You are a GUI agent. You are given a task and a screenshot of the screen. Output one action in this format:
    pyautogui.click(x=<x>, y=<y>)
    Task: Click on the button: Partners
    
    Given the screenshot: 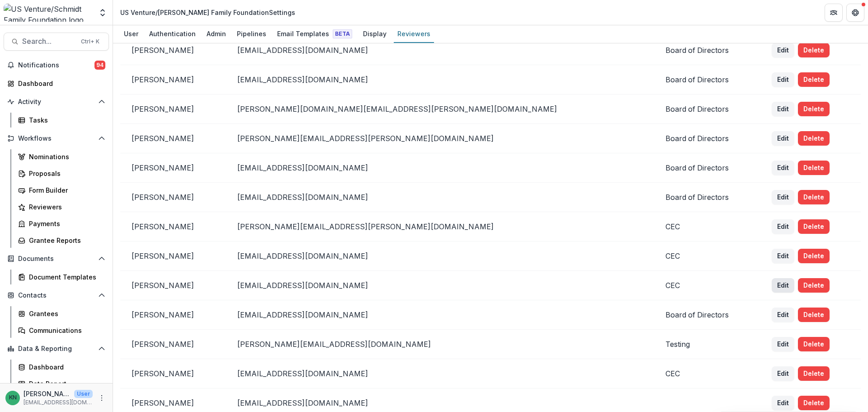 What is the action you would take?
    pyautogui.click(x=833, y=13)
    